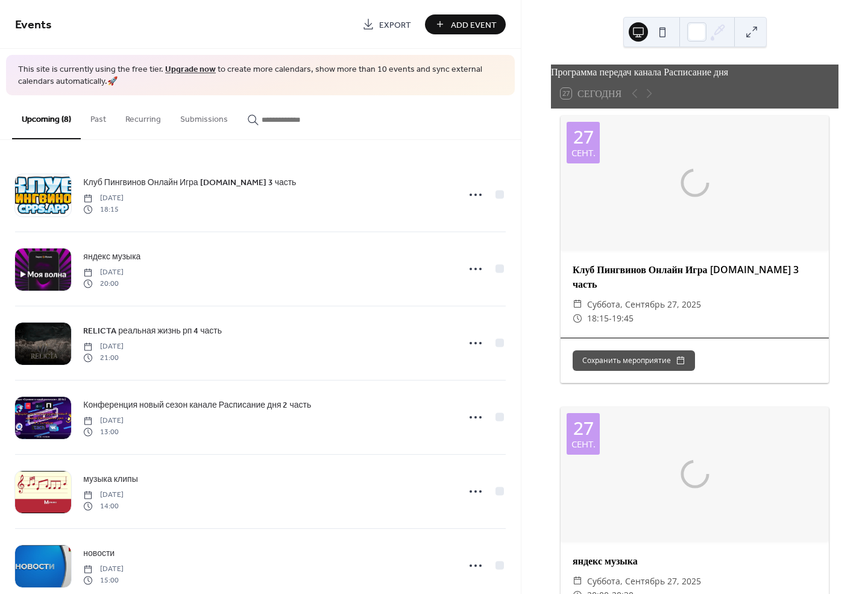 The image size is (868, 594). Describe the element at coordinates (103, 431) in the screenshot. I see `span: 13:00` at that location.